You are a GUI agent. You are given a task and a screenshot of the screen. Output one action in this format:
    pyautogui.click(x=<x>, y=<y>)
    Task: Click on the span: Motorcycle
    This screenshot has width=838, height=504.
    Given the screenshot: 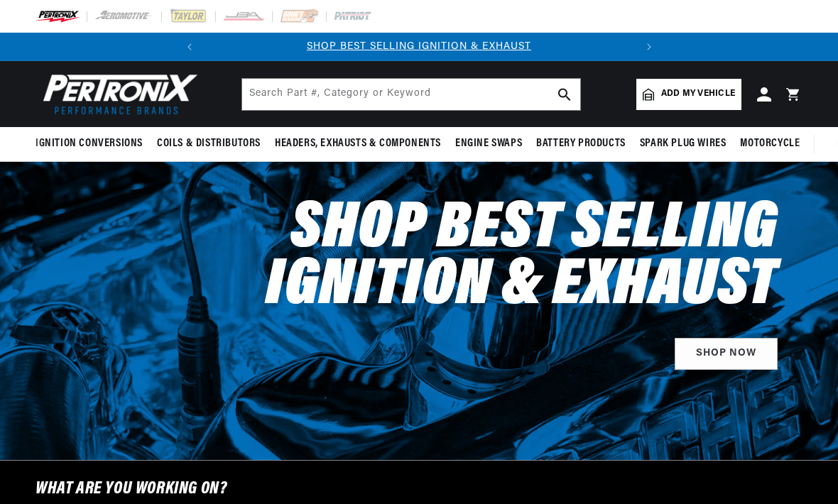 What is the action you would take?
    pyautogui.click(x=770, y=144)
    